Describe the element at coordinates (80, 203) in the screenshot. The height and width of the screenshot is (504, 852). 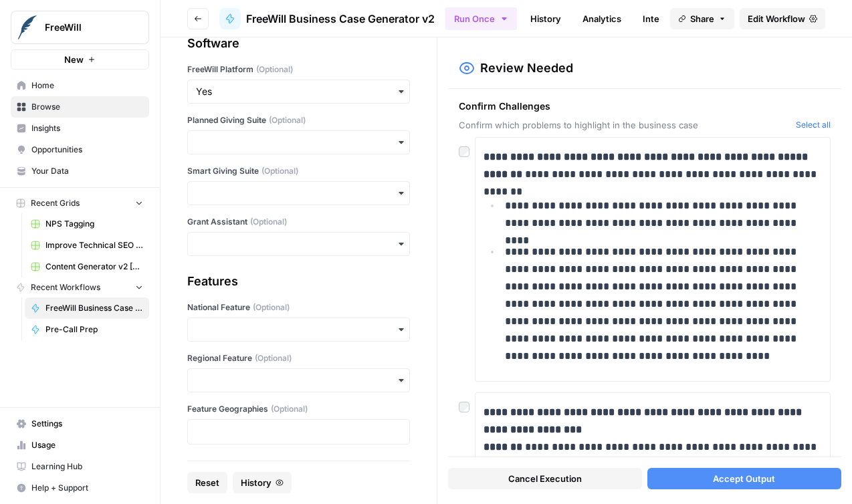
I see `button: Recent Grids` at that location.